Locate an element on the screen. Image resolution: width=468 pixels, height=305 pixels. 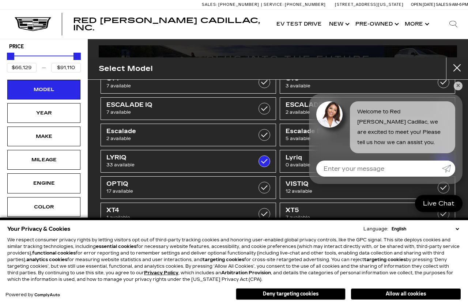
div: Maximum Price is located at coordinates (77, 56).